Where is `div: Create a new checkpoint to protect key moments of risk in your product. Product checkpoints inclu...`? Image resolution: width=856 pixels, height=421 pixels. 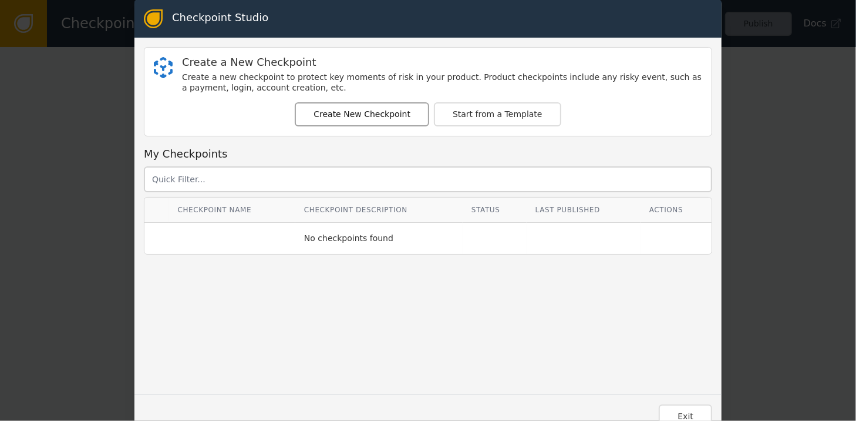 div: Create a new checkpoint to protect key moments of risk in your product. Product checkpoints inclu... is located at coordinates (442, 82).